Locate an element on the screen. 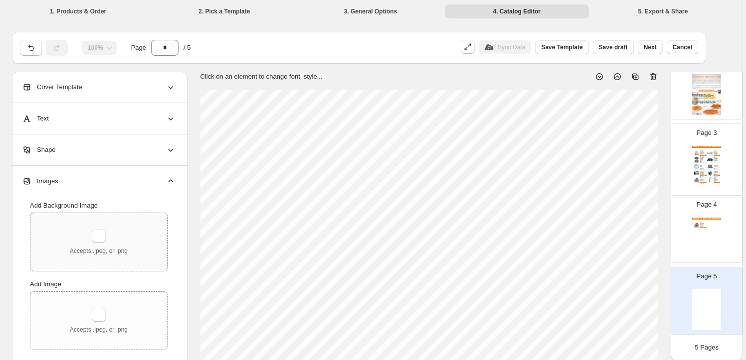 Image resolution: width=746 pixels, height=360 pixels. div: Water Pump 3359117 335-9117 Fits for Caterpillar CAT Wheel Loader 906 906H 907H 908 908H ... is located at coordinates (716, 174).